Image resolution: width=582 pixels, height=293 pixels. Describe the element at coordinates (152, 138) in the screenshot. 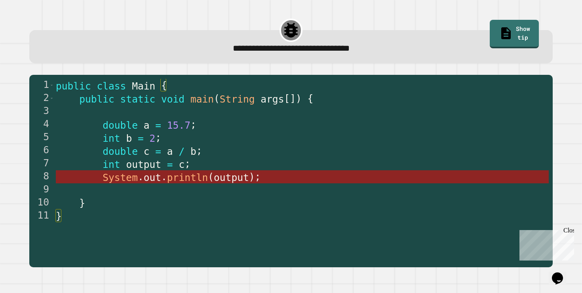

I see `span: 2` at that location.